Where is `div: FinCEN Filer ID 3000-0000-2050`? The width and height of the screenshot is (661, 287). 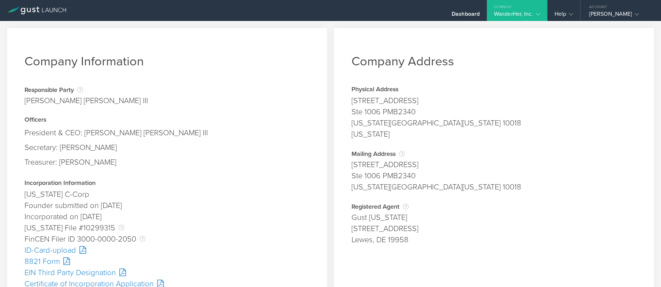 div: FinCEN Filer ID 3000-0000-2050 is located at coordinates (167, 239).